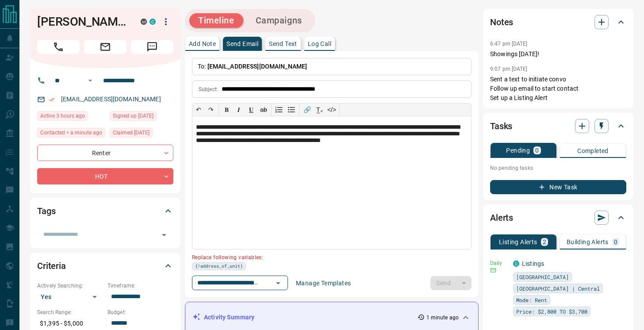  I want to click on div: Alerts, so click(558, 218).